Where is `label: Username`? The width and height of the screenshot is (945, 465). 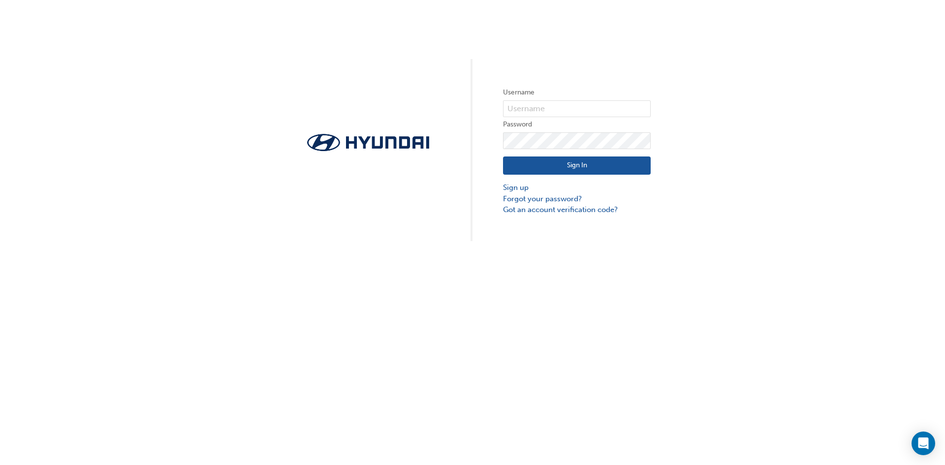 label: Username is located at coordinates (577, 93).